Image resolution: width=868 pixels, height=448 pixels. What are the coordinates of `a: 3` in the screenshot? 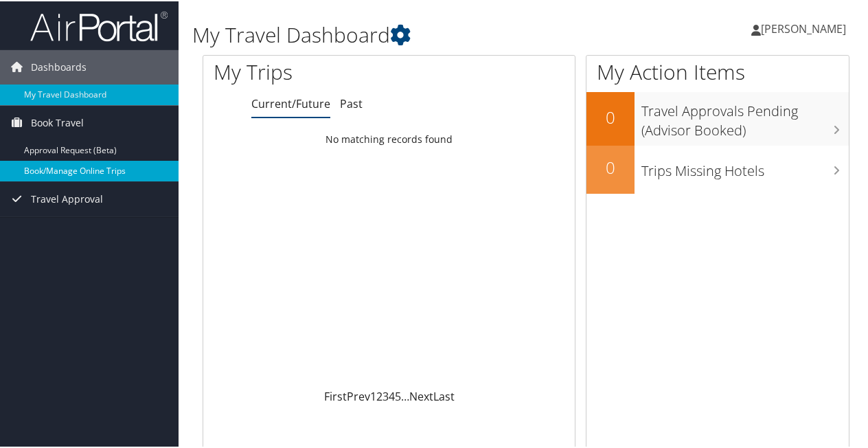 It's located at (385, 395).